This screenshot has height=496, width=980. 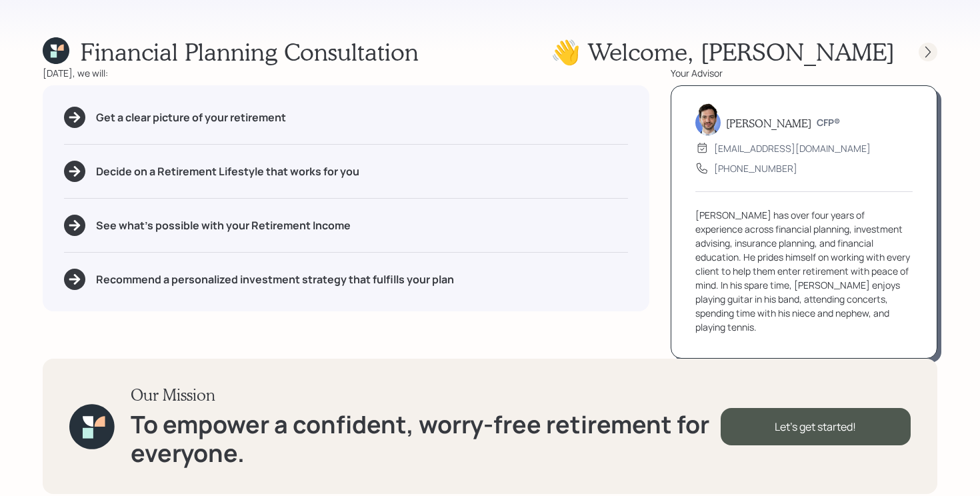 I want to click on div: Let's get started!, so click(x=816, y=426).